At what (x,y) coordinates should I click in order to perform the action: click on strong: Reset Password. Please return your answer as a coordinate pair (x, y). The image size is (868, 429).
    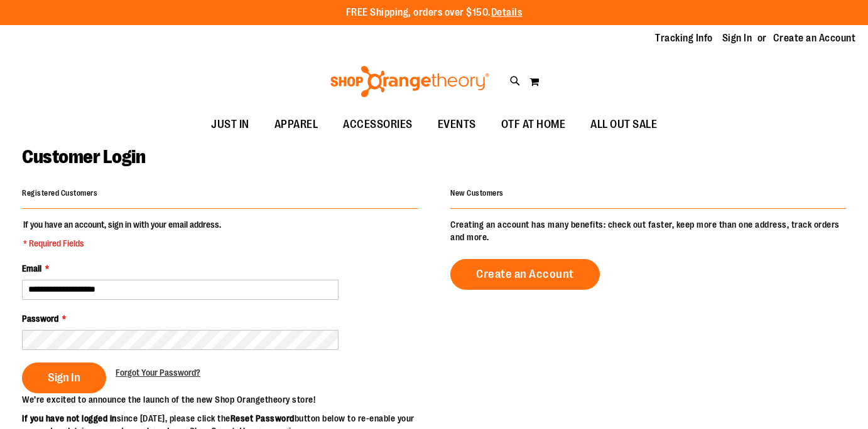
    Looking at the image, I should click on (262, 418).